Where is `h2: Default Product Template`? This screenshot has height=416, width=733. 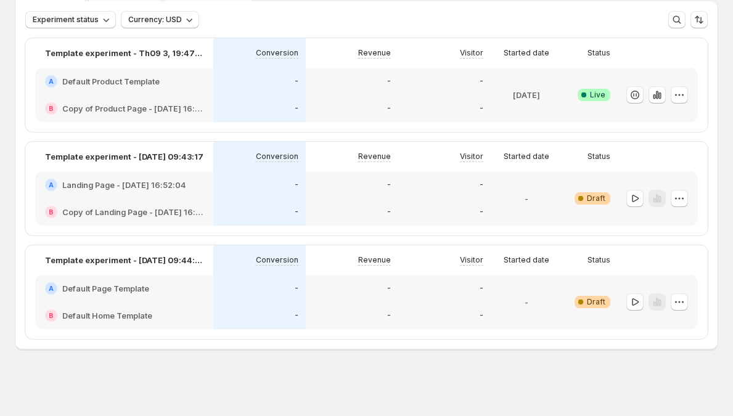 h2: Default Product Template is located at coordinates (111, 81).